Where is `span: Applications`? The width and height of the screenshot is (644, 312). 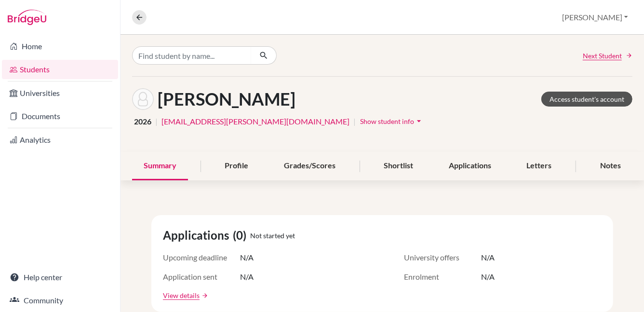 span: Applications is located at coordinates (197, 235).